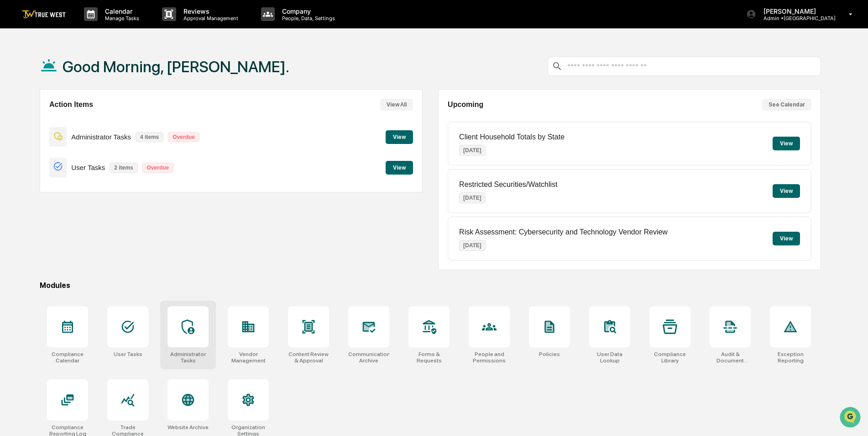 Image resolution: width=868 pixels, height=436 pixels. Describe the element at coordinates (101, 158) in the screenshot. I see `span: Pylon` at that location.